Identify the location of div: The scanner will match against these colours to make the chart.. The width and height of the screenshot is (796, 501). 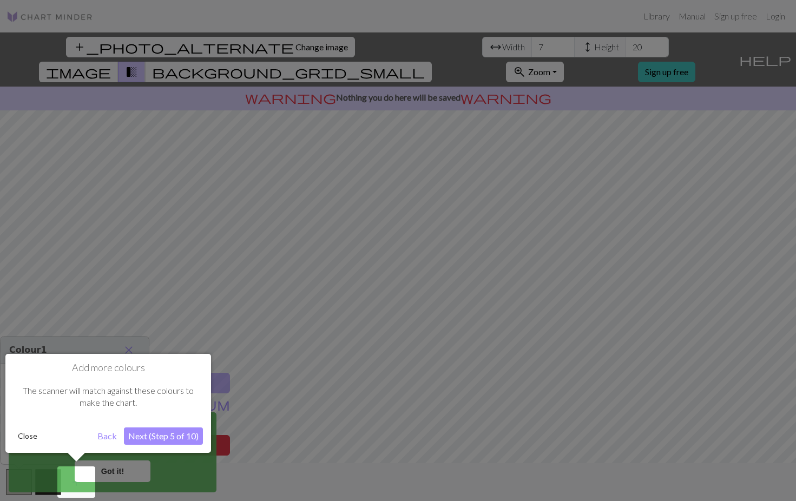
(108, 397).